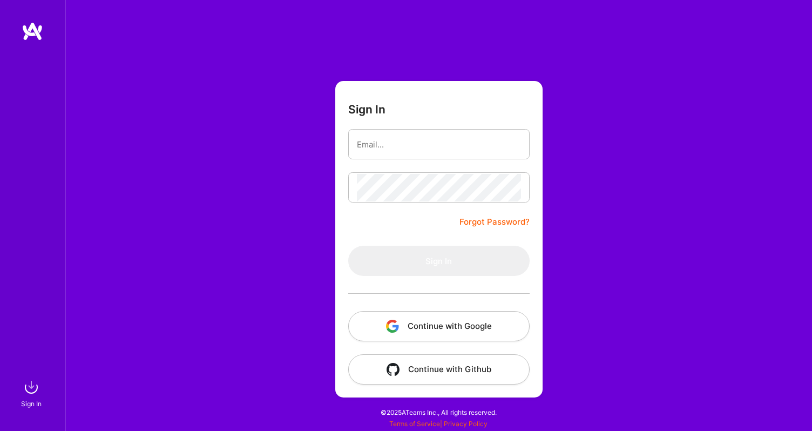 This screenshot has height=431, width=812. I want to click on a: Privacy Policy, so click(465, 423).